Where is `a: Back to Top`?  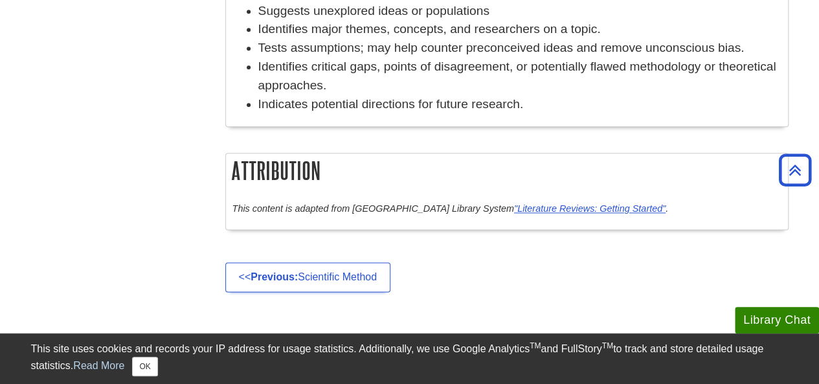
a: Back to Top is located at coordinates (795, 170).